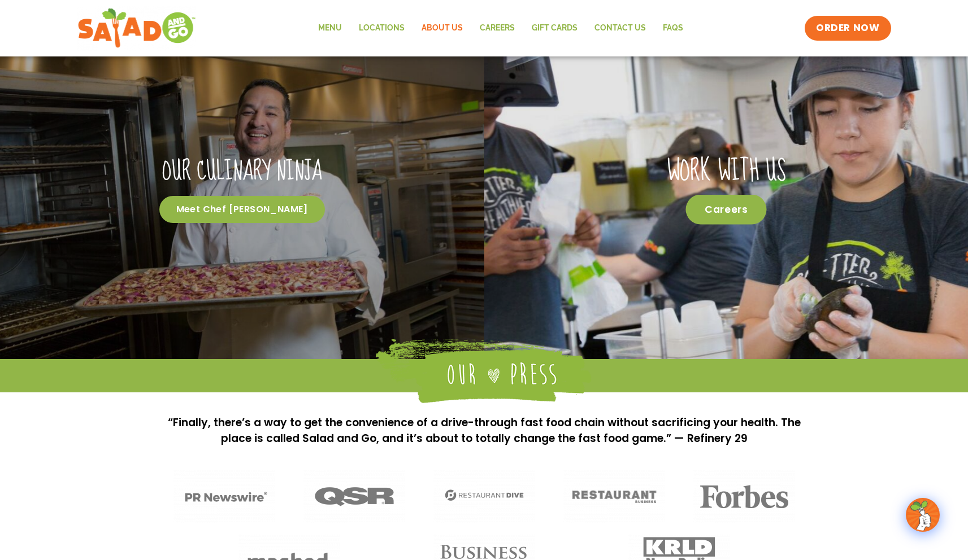 Image resolution: width=968 pixels, height=560 pixels. Describe the element at coordinates (330, 28) in the screenshot. I see `a: Menu` at that location.